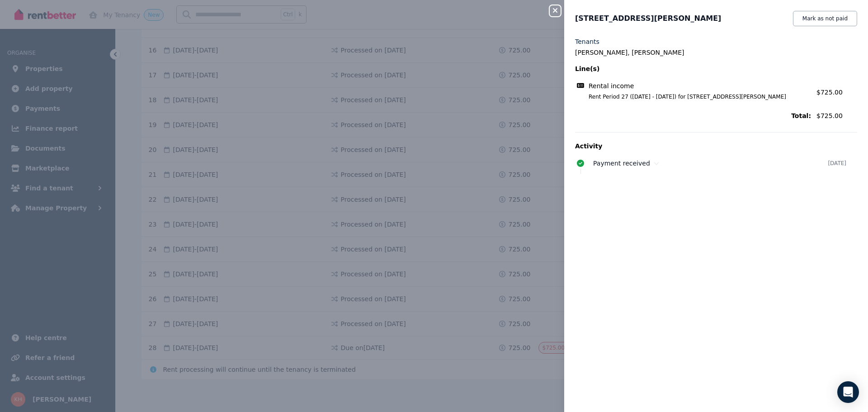  I want to click on span: Payment received, so click(622, 163).